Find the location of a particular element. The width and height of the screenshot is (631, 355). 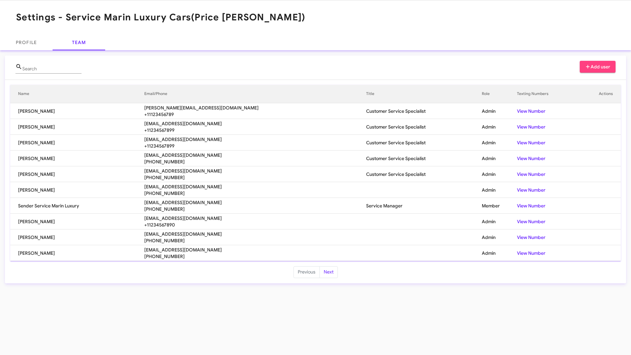

span: +11123456789 is located at coordinates (255, 114).